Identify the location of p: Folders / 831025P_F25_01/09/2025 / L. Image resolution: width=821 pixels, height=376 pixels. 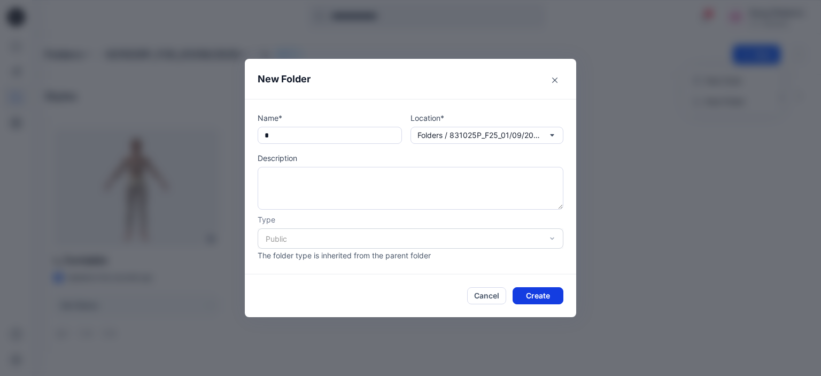
(479, 135).